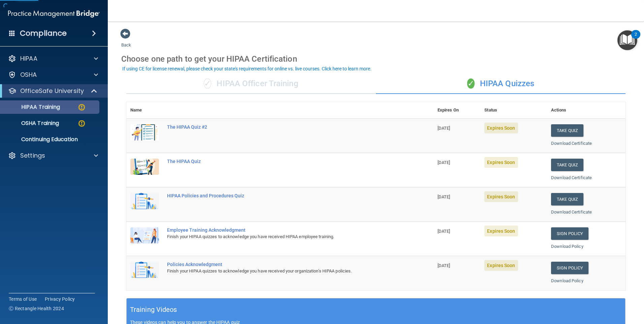  What do you see at coordinates (283, 196) in the screenshot?
I see `div: HIPAA Policies and Procedures Quiz` at bounding box center [283, 196].